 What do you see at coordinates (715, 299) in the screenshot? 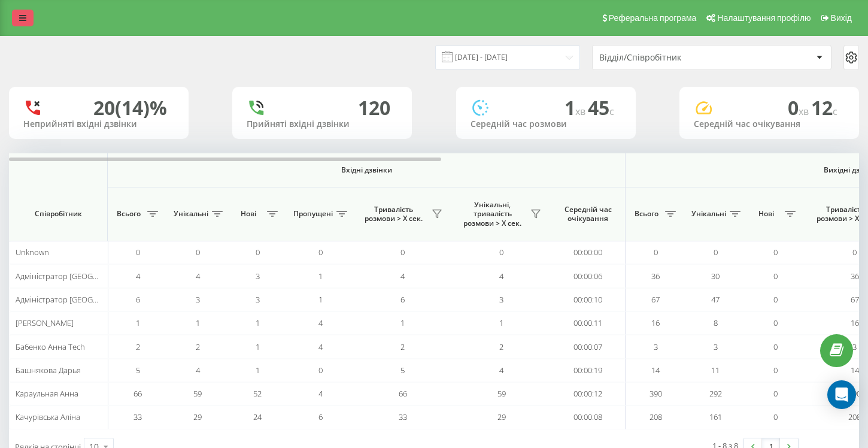
I see `span: 47` at bounding box center [715, 299].